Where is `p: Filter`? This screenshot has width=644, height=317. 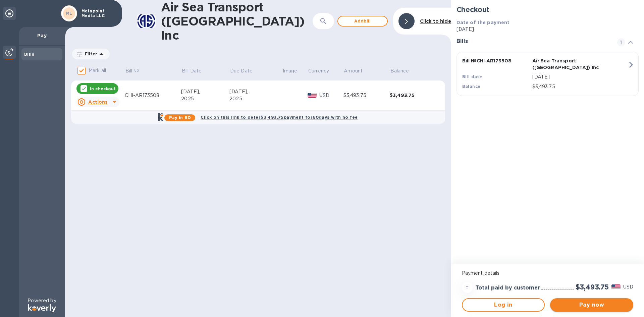 p: Filter is located at coordinates (90, 54).